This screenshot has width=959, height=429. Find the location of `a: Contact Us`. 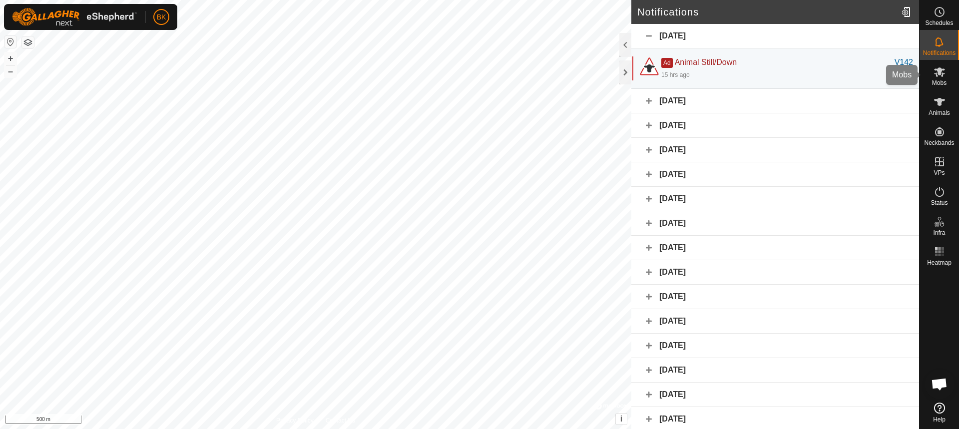

a: Contact Us is located at coordinates (340, 421).